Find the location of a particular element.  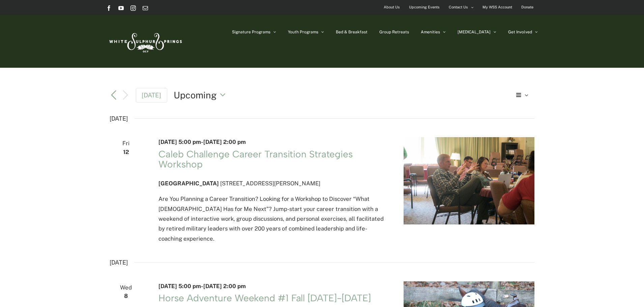

a: Get Involved is located at coordinates (522, 32).